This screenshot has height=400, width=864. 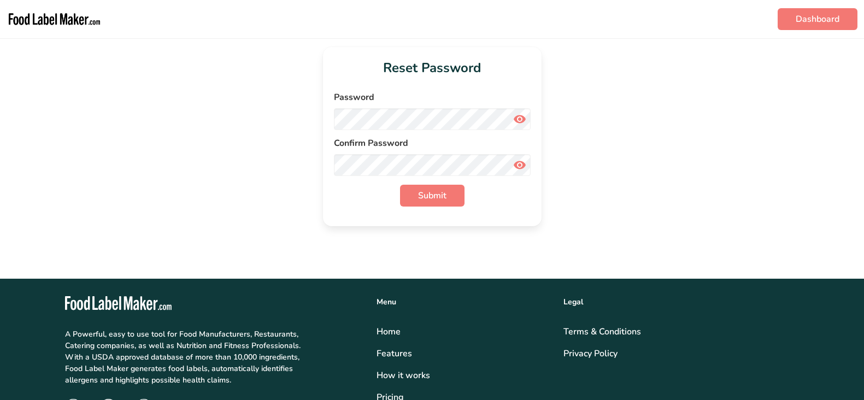 I want to click on img: Food Label Maker, so click(x=54, y=19).